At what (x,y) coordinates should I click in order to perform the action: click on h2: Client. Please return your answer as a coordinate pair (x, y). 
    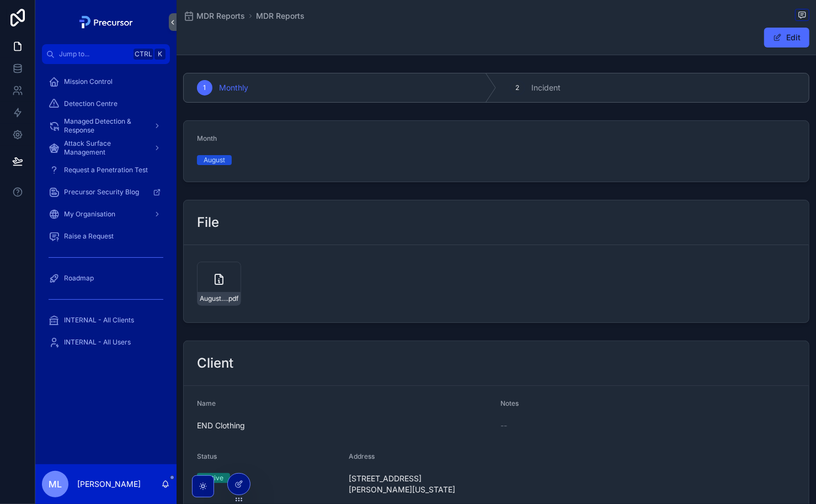
    Looking at the image, I should click on (216, 363).